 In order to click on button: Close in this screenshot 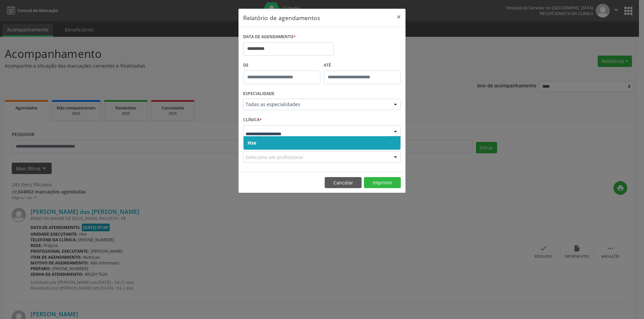, I will do `click(399, 17)`.